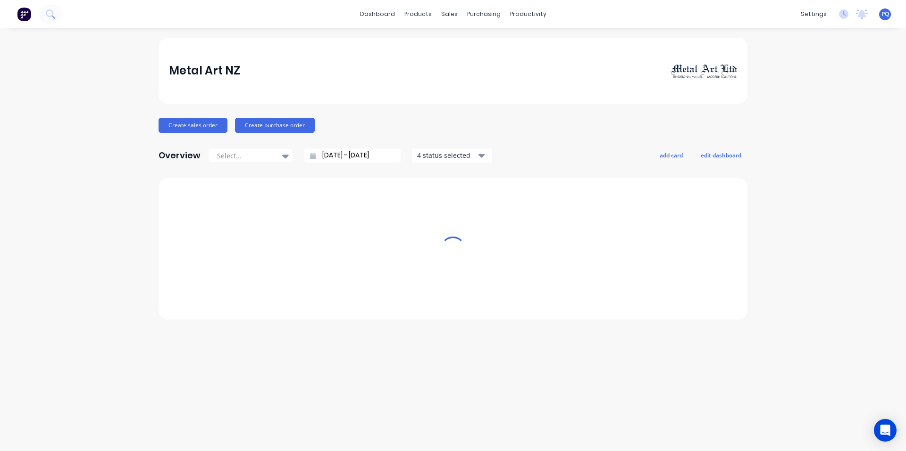  What do you see at coordinates (179, 156) in the screenshot?
I see `div: Overview` at bounding box center [179, 156].